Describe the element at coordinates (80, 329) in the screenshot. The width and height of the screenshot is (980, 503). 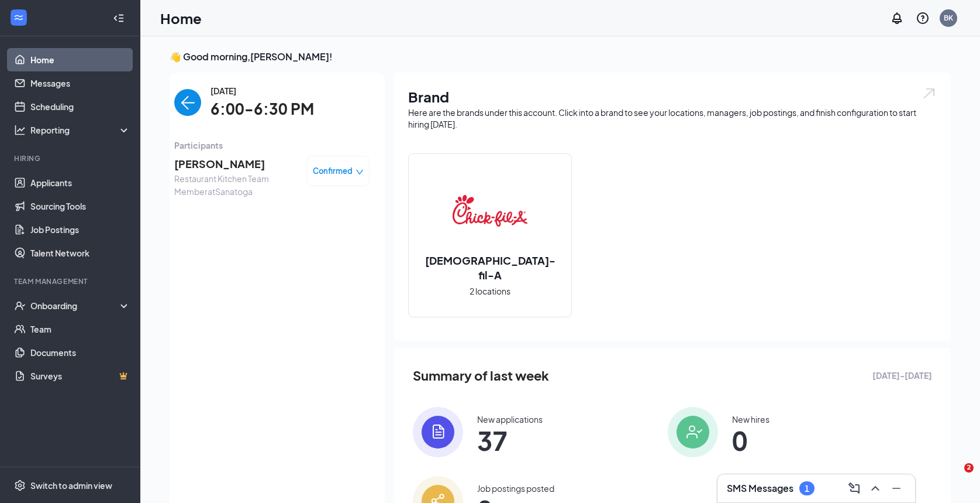
I see `a: Team` at that location.